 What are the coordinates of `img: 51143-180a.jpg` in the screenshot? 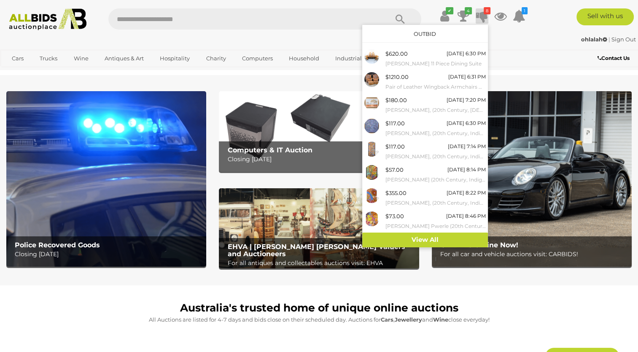 It's located at (371, 172).